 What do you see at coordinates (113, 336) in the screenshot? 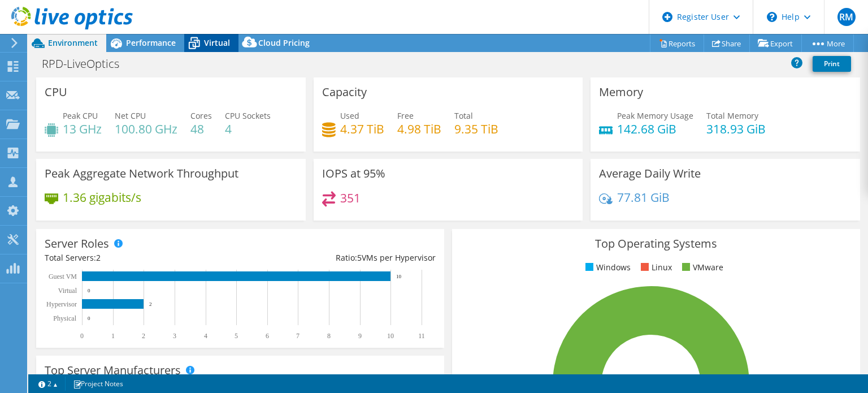
I see `text: 1` at bounding box center [113, 336].